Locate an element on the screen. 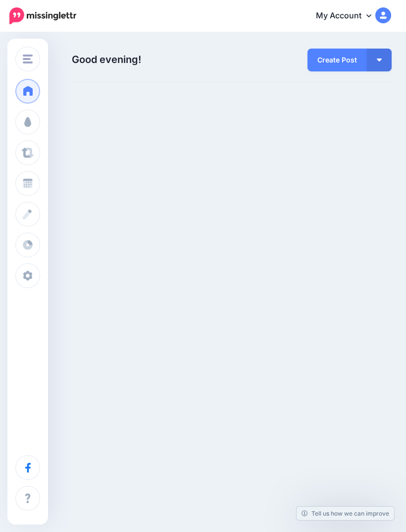 The image size is (406, 532). a: My Account is located at coordinates (349, 16).